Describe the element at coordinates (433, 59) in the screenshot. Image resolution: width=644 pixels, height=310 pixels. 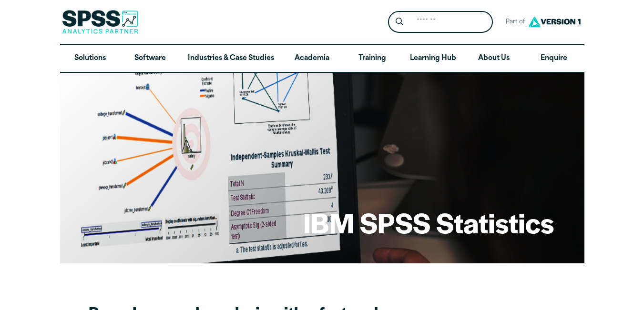
I see `a: Learning Hub` at that location.